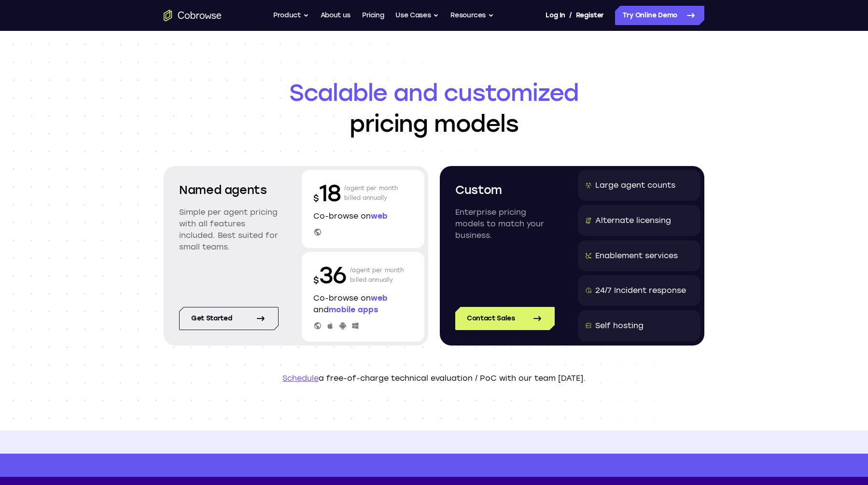 This screenshot has height=485, width=868. What do you see at coordinates (633, 220) in the screenshot?
I see `div: Alternate licensing` at bounding box center [633, 220].